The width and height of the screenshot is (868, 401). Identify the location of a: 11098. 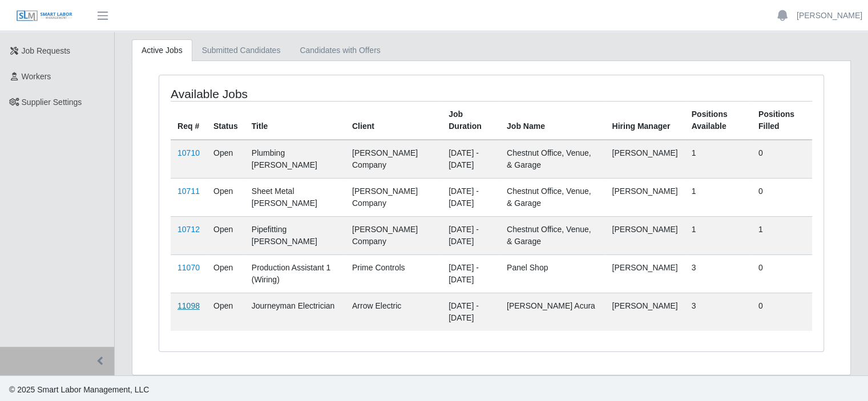
(188, 305).